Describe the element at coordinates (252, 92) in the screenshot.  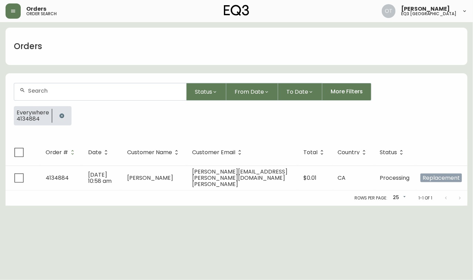
I see `button: From Date` at that location.